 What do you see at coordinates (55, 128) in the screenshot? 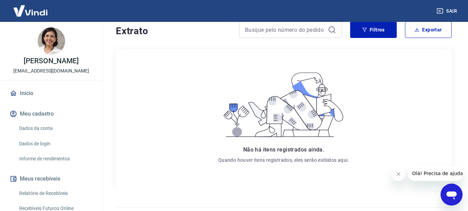
I see `a: Dados da conta` at bounding box center [55, 128].